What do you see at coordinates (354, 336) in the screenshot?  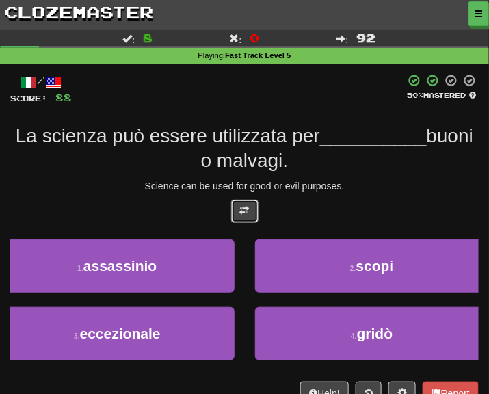 I see `small: 4 .` at bounding box center [354, 336].